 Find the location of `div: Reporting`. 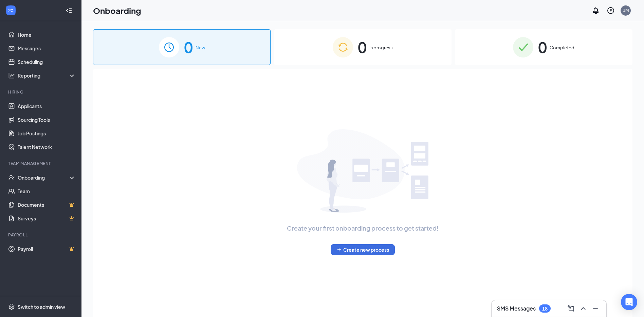

div: Reporting is located at coordinates (47, 75).